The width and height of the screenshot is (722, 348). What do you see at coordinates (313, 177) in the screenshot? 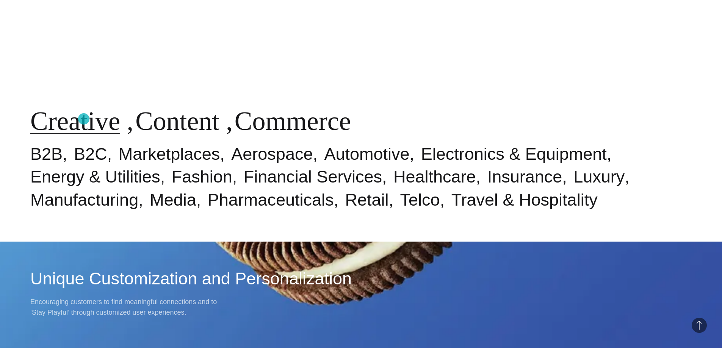
I see `a: Financial Services` at bounding box center [313, 177].